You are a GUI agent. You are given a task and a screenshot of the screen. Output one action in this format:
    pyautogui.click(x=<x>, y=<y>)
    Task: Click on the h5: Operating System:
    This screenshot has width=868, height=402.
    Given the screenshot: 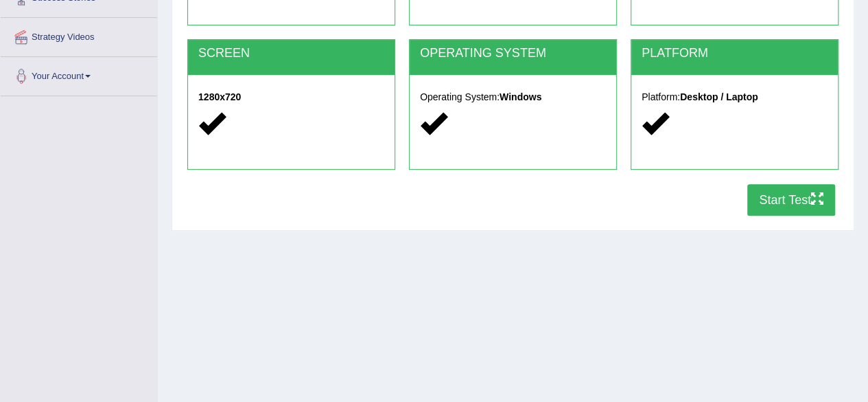 What is the action you would take?
    pyautogui.click(x=513, y=97)
    